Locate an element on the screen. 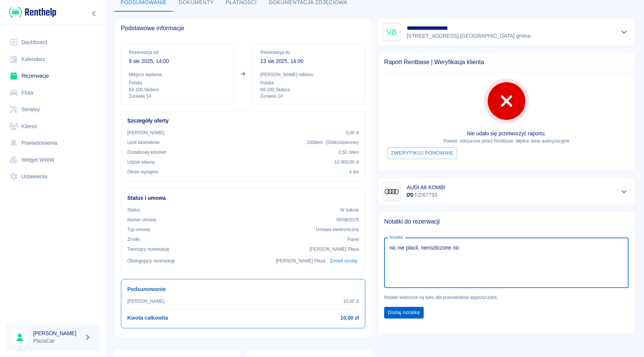  button: Zmień osobę is located at coordinates (344, 261).